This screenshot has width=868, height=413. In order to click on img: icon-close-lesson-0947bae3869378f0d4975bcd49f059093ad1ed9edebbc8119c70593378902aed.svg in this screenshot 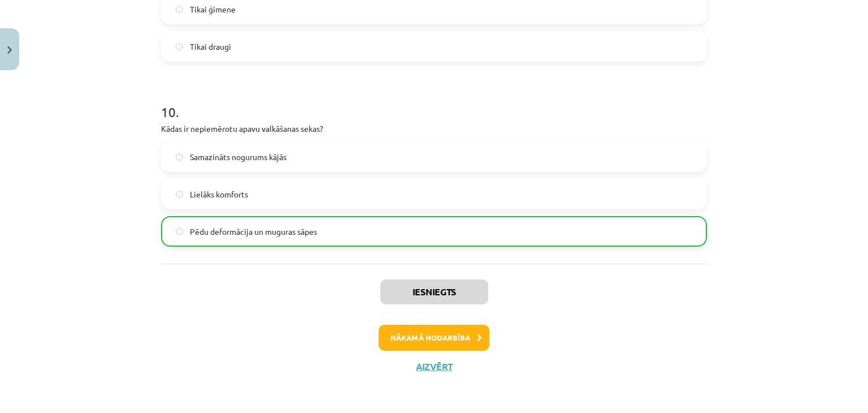, I will do `click(10, 50)`.